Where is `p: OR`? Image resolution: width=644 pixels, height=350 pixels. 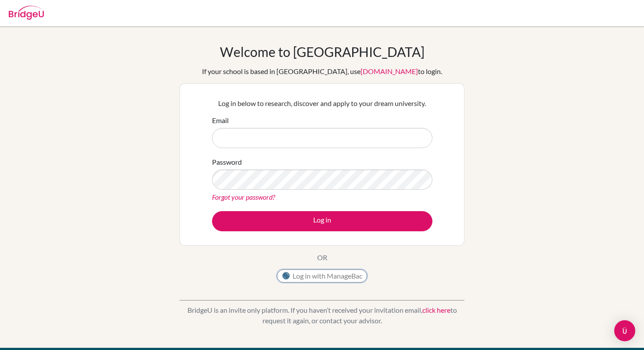 p: OR is located at coordinates (322, 258).